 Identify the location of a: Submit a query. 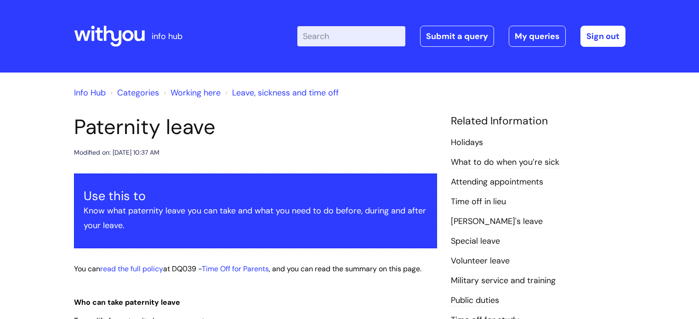
(457, 36).